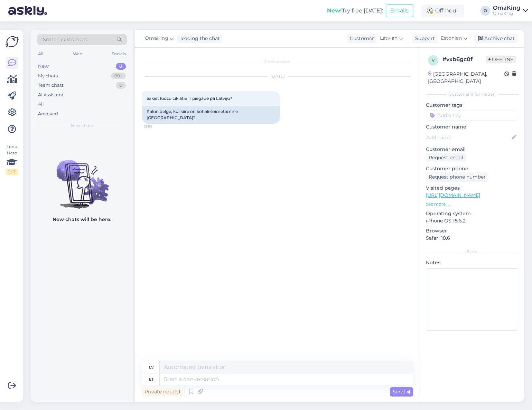 The height and width of the screenshot is (410, 532). Describe the element at coordinates (472, 238) in the screenshot. I see `p: Safari 18.6` at that location.